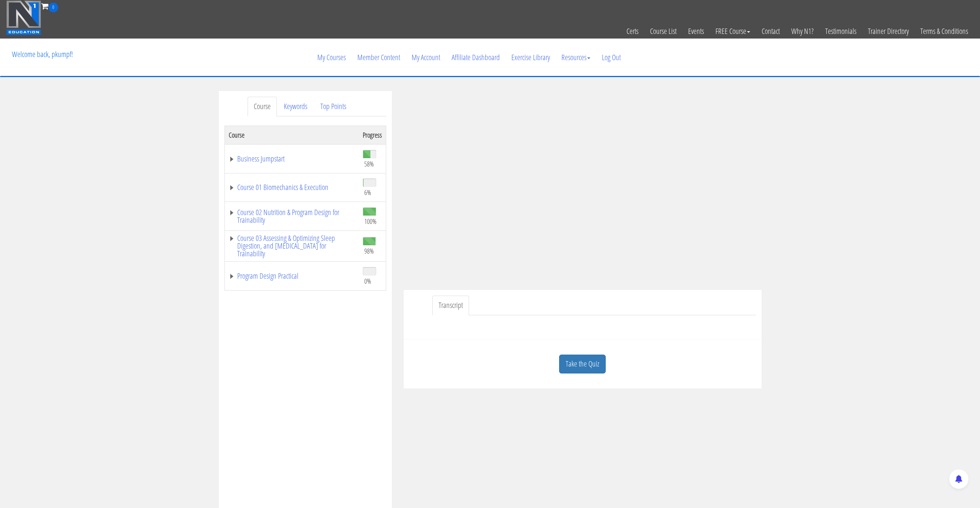 Image resolution: width=980 pixels, height=508 pixels. What do you see at coordinates (368, 281) in the screenshot?
I see `span: 0%` at bounding box center [368, 281].